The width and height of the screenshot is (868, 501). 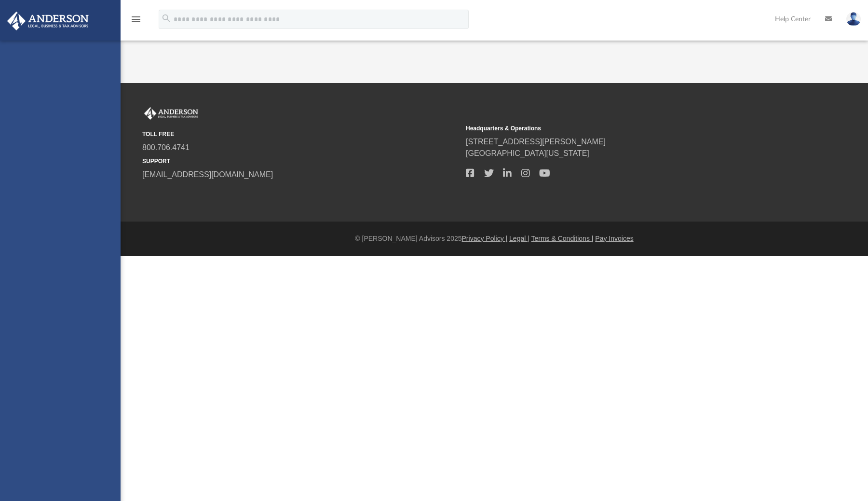 I want to click on a: 800.706.4741, so click(x=166, y=147).